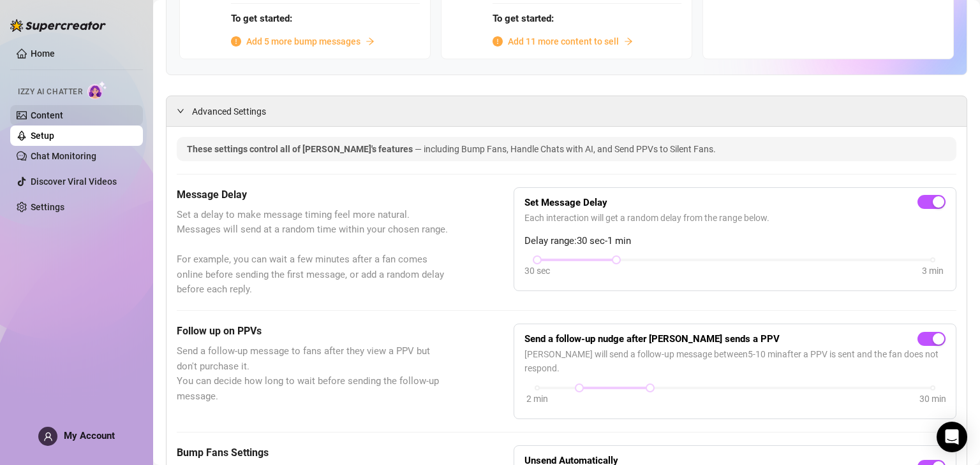 The width and height of the screenshot is (980, 465). I want to click on span: Advanced Settings, so click(229, 111).